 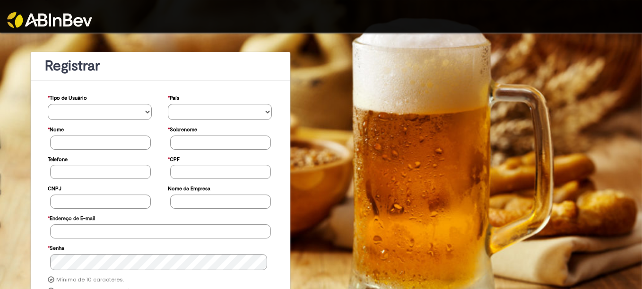 What do you see at coordinates (58, 158) in the screenshot?
I see `label: Telefone` at bounding box center [58, 158].